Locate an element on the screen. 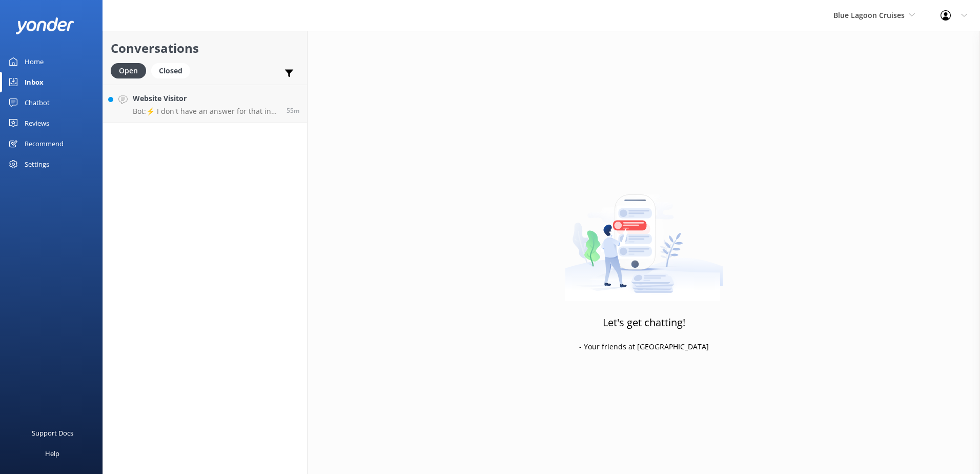 Image resolution: width=980 pixels, height=474 pixels. div: Home is located at coordinates (34, 62).